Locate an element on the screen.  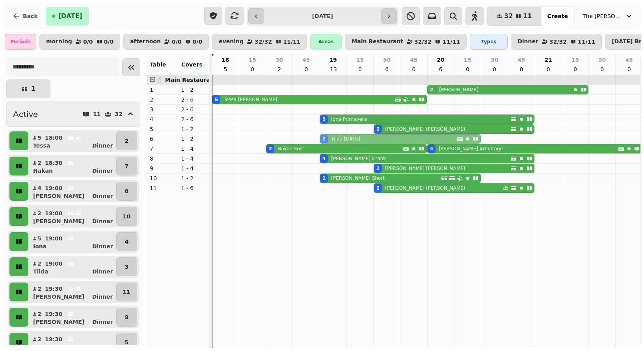
p: 21 is located at coordinates (548, 60).